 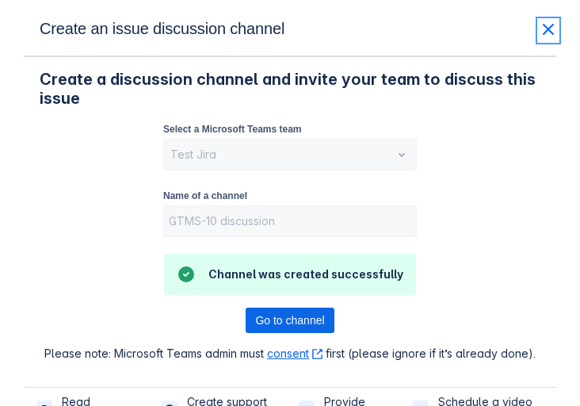 I want to click on span: Please note: Microsoft Teams admin must first (please ignore if it’s already done)., so click(x=290, y=354).